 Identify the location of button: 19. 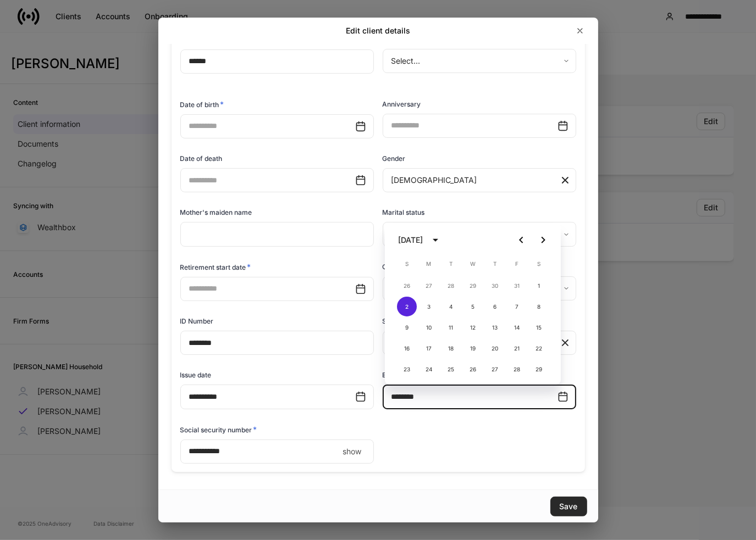
(472, 348).